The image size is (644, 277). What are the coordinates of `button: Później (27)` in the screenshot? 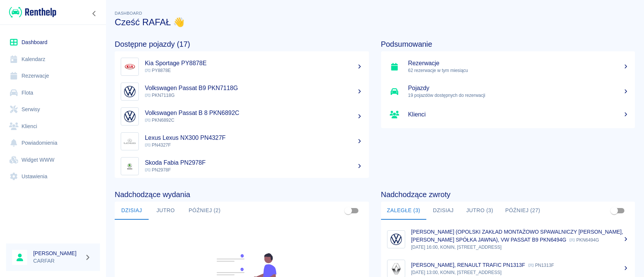 It's located at (523, 211).